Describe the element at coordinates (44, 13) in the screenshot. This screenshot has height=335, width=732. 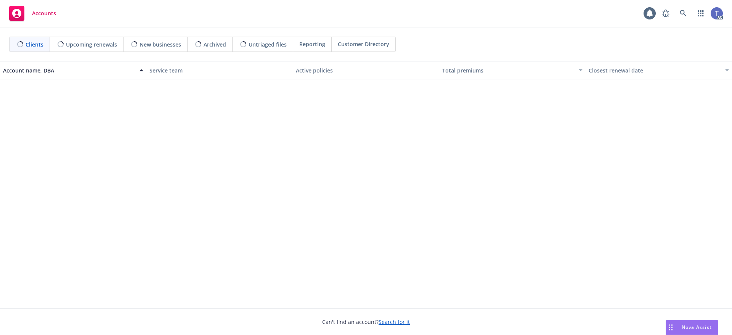
I see `span: Accounts` at that location.